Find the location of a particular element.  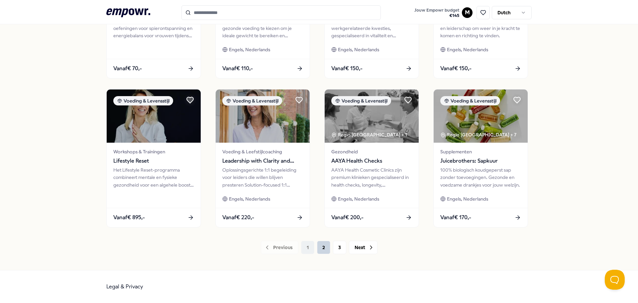

span: AAYA Health Checks is located at coordinates (371, 161).